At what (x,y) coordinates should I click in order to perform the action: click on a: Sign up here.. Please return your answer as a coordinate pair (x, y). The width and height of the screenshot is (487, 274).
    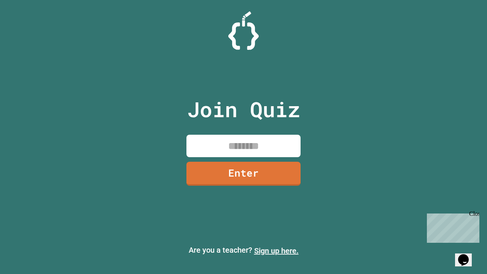
    Looking at the image, I should click on (276, 251).